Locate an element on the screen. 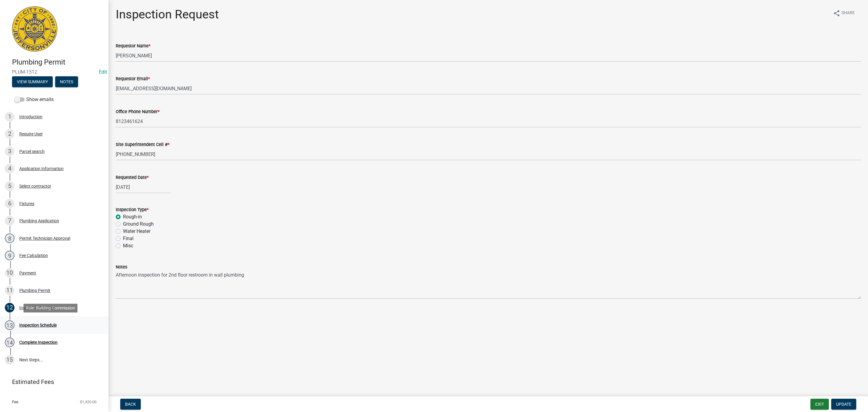 This screenshot has height=412, width=868. div: 1 is located at coordinates (10, 117).